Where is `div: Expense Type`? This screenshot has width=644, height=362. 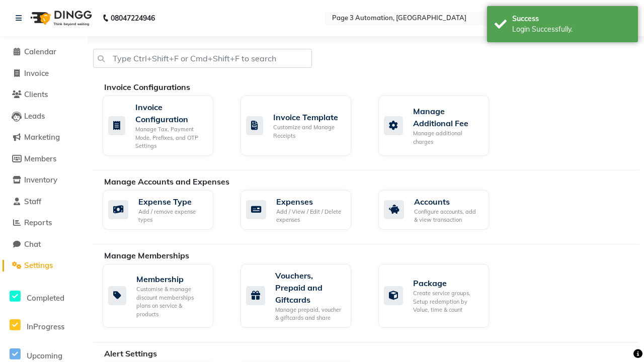
div: Expense Type is located at coordinates (171, 202).